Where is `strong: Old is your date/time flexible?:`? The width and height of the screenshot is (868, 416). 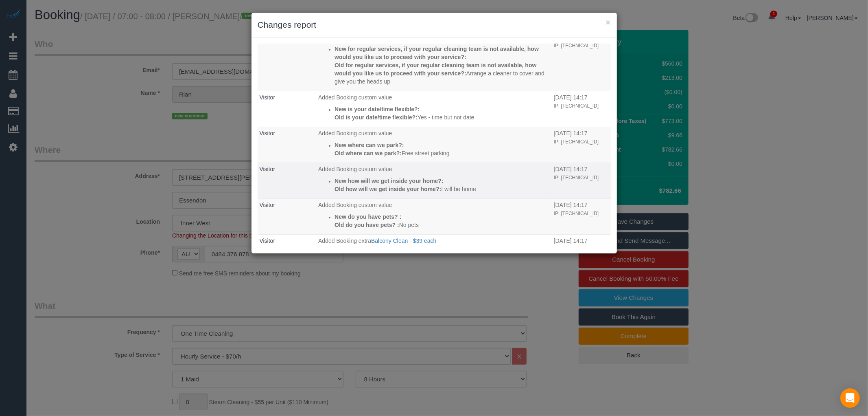
strong: Old is your date/time flexible?: is located at coordinates (376, 118).